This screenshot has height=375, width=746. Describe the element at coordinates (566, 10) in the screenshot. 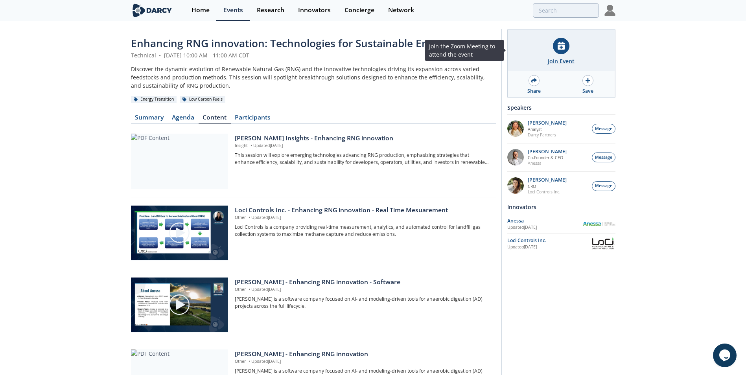

I see `input: Advanced Search` at that location.